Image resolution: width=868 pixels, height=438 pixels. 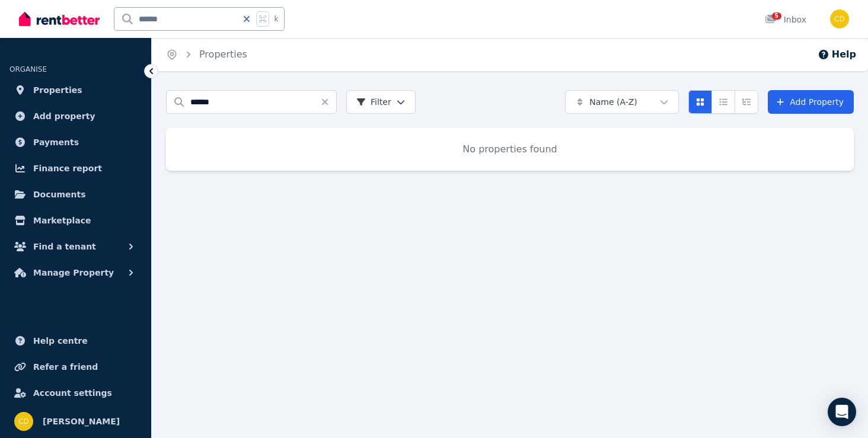 I want to click on span: Marketplace, so click(x=62, y=221).